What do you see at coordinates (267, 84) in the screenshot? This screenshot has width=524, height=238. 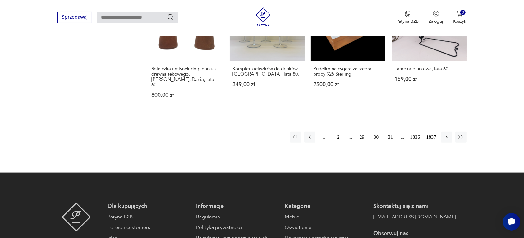 I see `p: 349,00 zł` at bounding box center [267, 84].